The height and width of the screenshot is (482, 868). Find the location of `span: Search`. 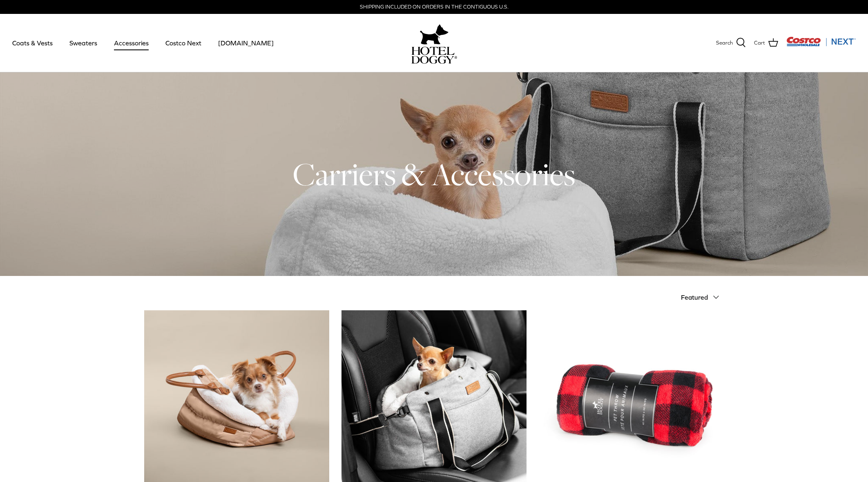

span: Search is located at coordinates (725, 43).